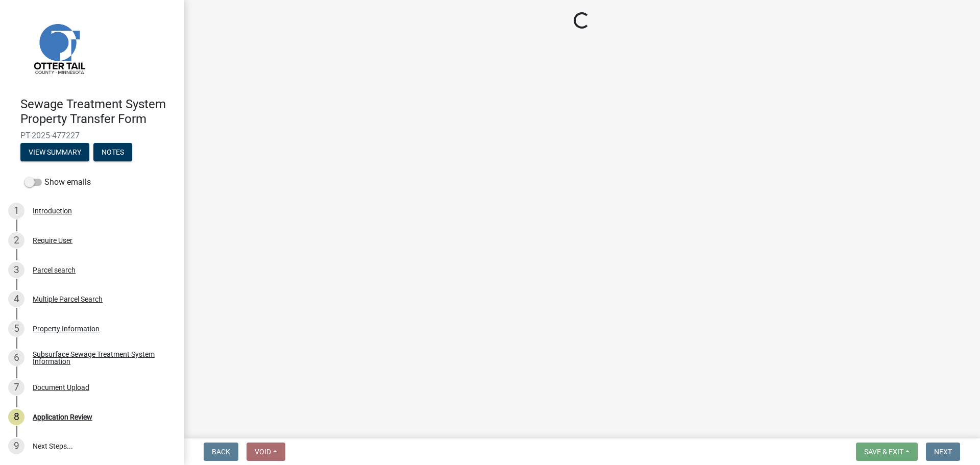 This screenshot has width=980, height=465. Describe the element at coordinates (66, 328) in the screenshot. I see `div: Property Information` at that location.